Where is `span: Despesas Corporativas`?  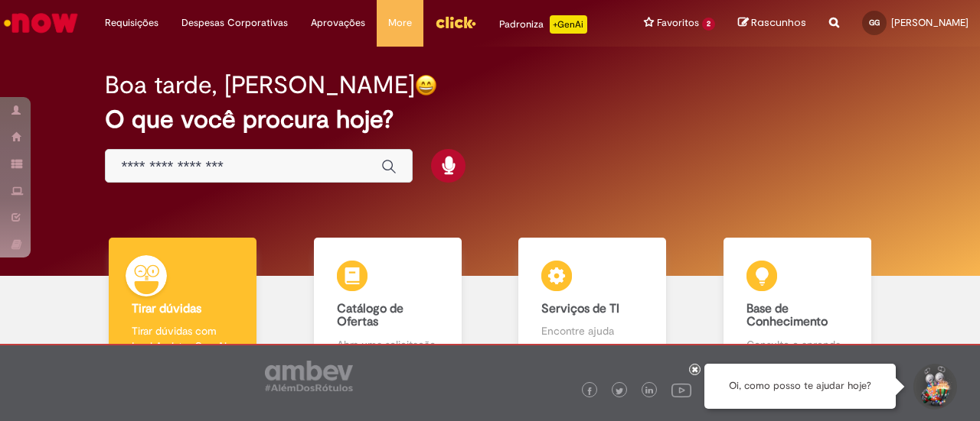
span: Despesas Corporativas is located at coordinates (234, 23).